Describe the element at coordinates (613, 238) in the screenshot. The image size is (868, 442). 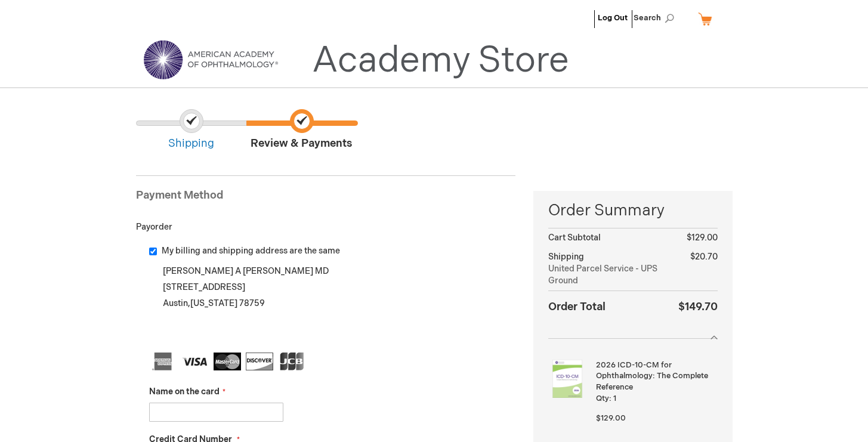
I see `th: Cart Subtotal` at that location.